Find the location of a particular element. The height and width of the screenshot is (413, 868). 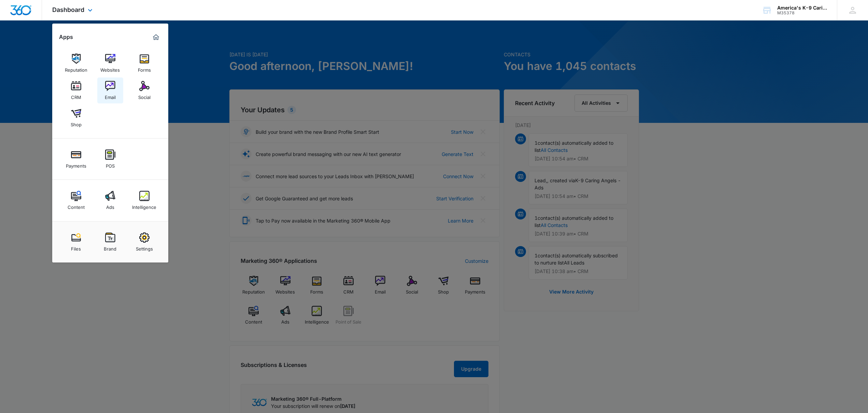

a: Payments is located at coordinates (76, 159).